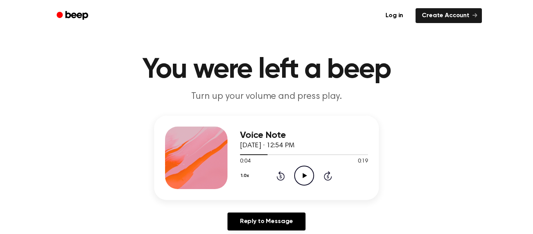  Describe the element at coordinates (449, 16) in the screenshot. I see `a: Create Account` at that location.